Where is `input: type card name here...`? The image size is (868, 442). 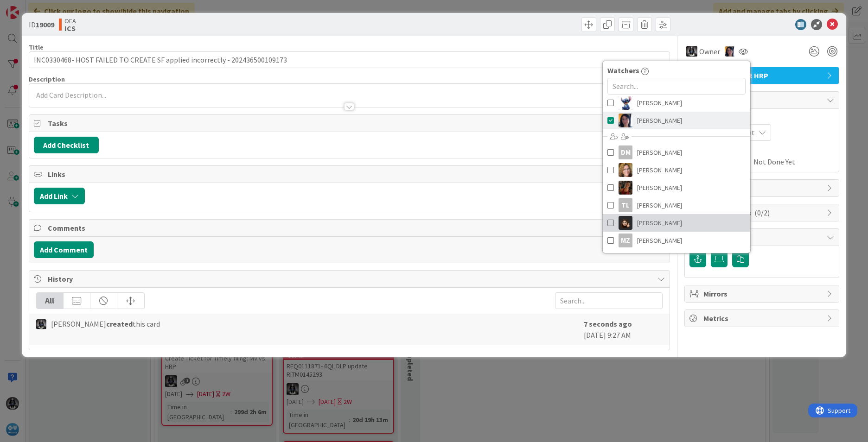 input: type card name here... is located at coordinates (349, 60).